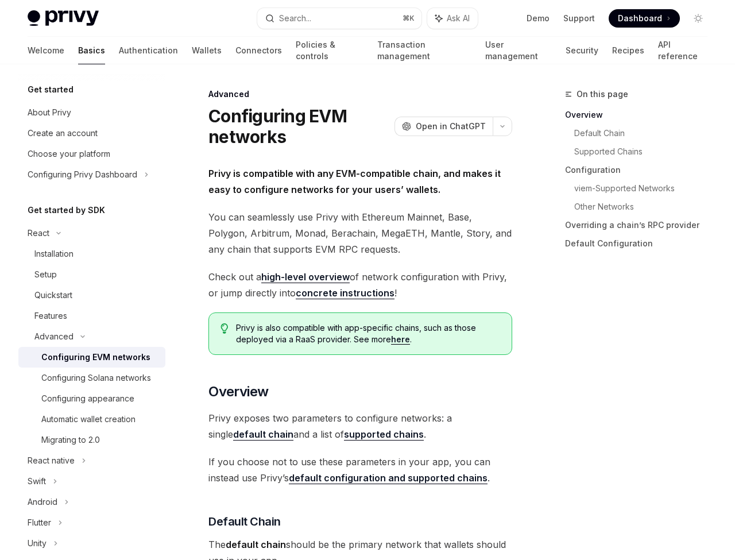 The width and height of the screenshot is (735, 560). What do you see at coordinates (96, 378) in the screenshot?
I see `div: Configuring Solana networks` at bounding box center [96, 378].